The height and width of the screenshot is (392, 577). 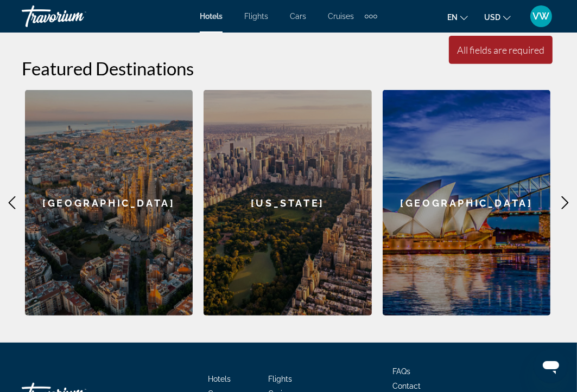 What do you see at coordinates (76, 16) in the screenshot?
I see `a: Travorium` at bounding box center [76, 16].